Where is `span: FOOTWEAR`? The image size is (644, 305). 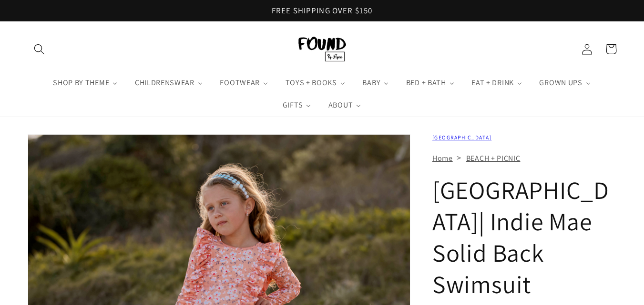
span: FOOTWEAR is located at coordinates (239, 83).